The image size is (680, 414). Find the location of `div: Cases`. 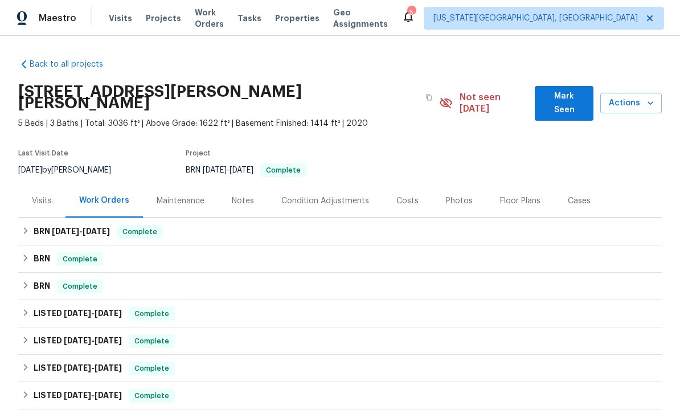

div: Cases is located at coordinates (579, 201).